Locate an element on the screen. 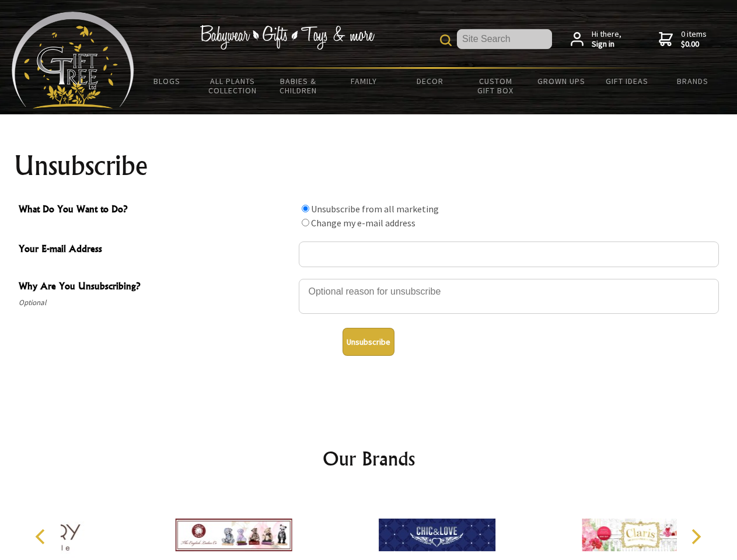 This screenshot has height=560, width=737. a: Gift Ideas is located at coordinates (627, 81).